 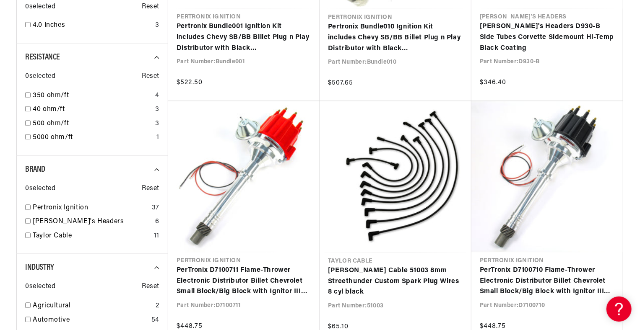 I want to click on a: PerTronix D7100710 Flame-Thrower Electronic Distributor Billet Chevrolet Small Block/Big Block wi..., so click(x=547, y=282).